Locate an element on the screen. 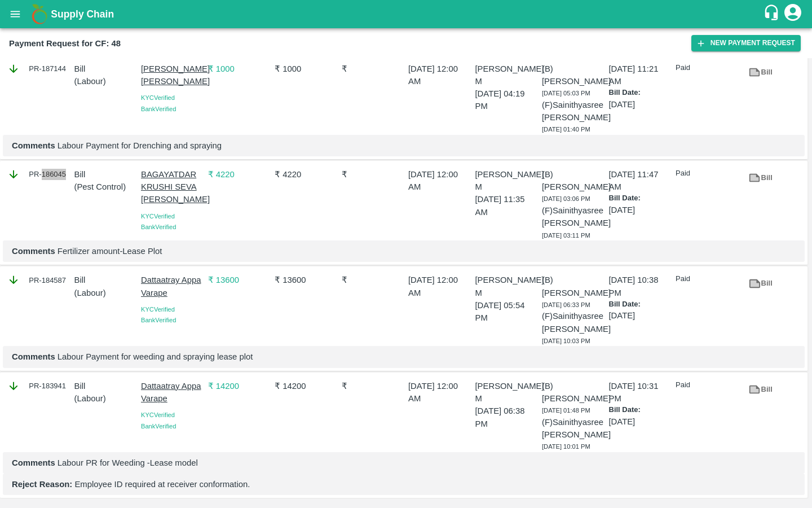 This screenshot has height=508, width=812. p: Labour PR for Weeding -Lease model is located at coordinates (404, 463).